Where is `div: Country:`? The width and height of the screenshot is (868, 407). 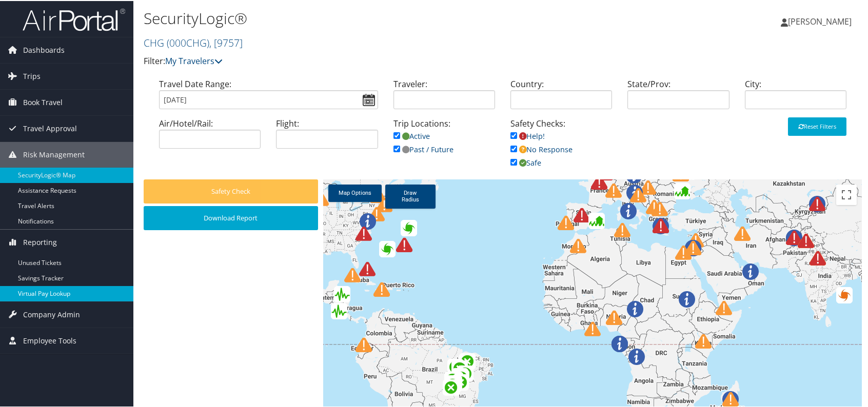 div: Country: is located at coordinates (561, 96).